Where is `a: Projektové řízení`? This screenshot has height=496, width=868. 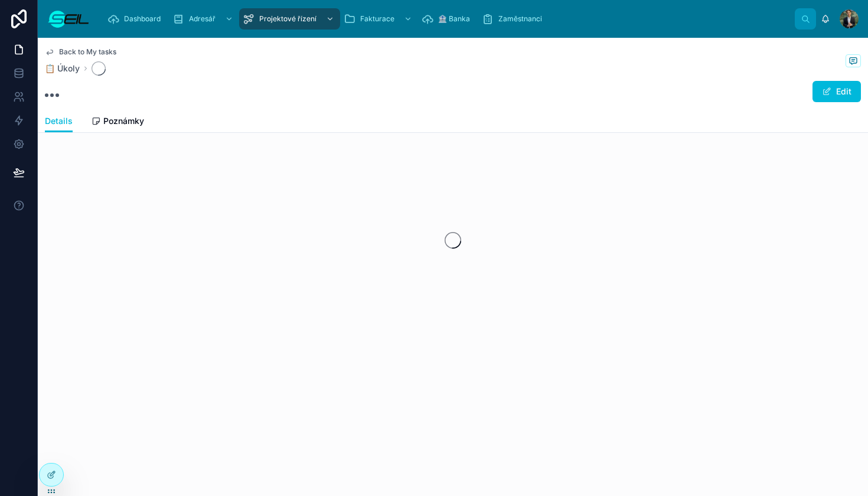 a: Projektové řízení is located at coordinates (290, 19).